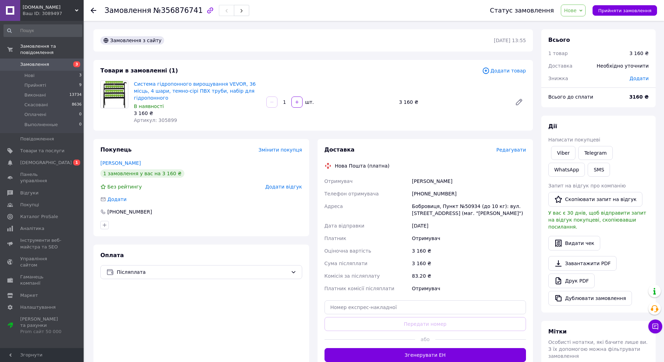 This screenshot has width=664, height=362. I want to click on span: №356876741, so click(178, 10).